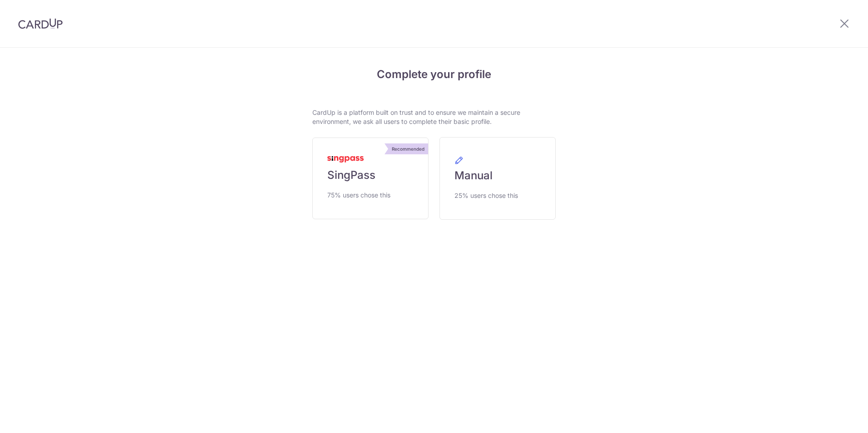  I want to click on span: Manual, so click(474, 176).